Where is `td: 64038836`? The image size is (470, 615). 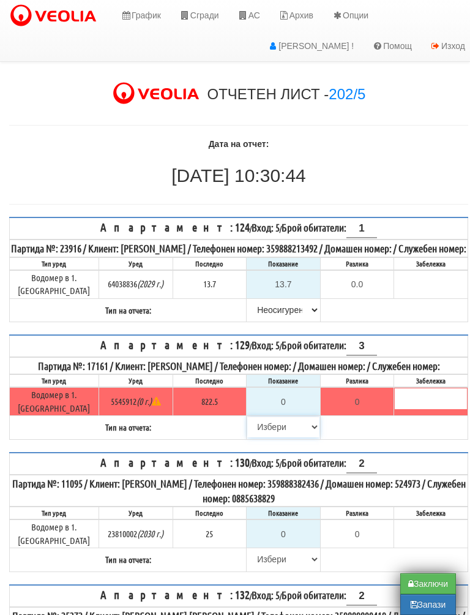
td: 64038836 is located at coordinates (135, 284).